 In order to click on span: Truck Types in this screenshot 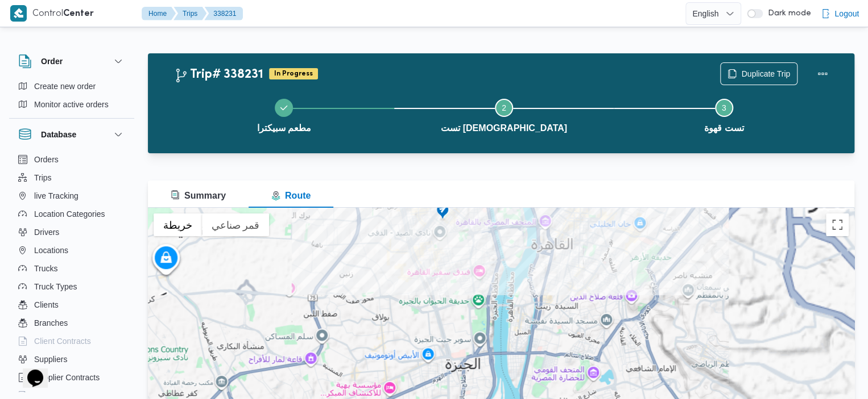, I will do `click(55, 287)`.